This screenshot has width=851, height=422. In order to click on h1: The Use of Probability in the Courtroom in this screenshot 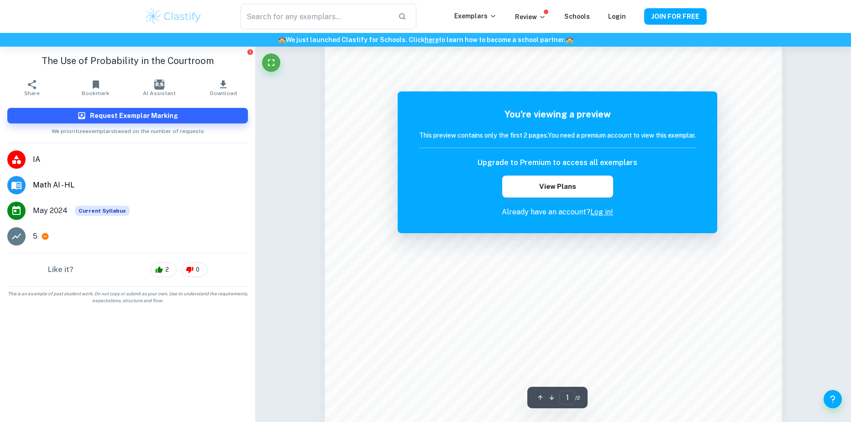, I will do `click(127, 61)`.